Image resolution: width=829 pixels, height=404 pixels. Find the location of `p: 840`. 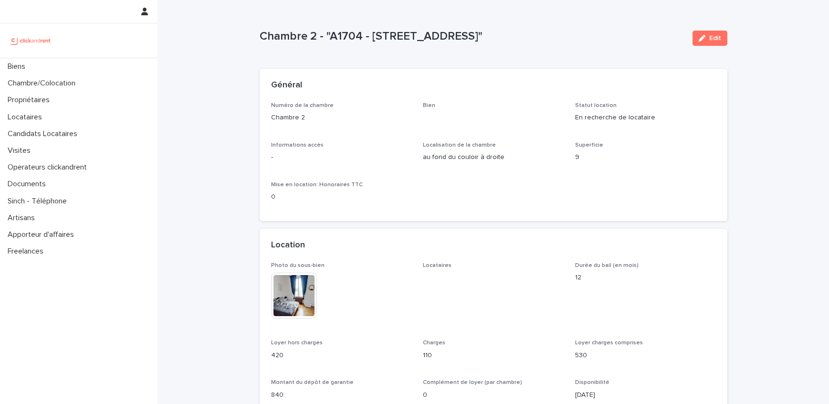

p: 840 is located at coordinates (341, 395).